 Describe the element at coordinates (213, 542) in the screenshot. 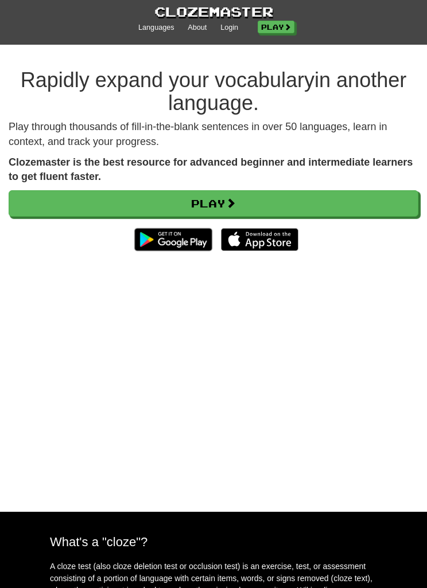

I see `h2: What's a "cloze"?` at that location.